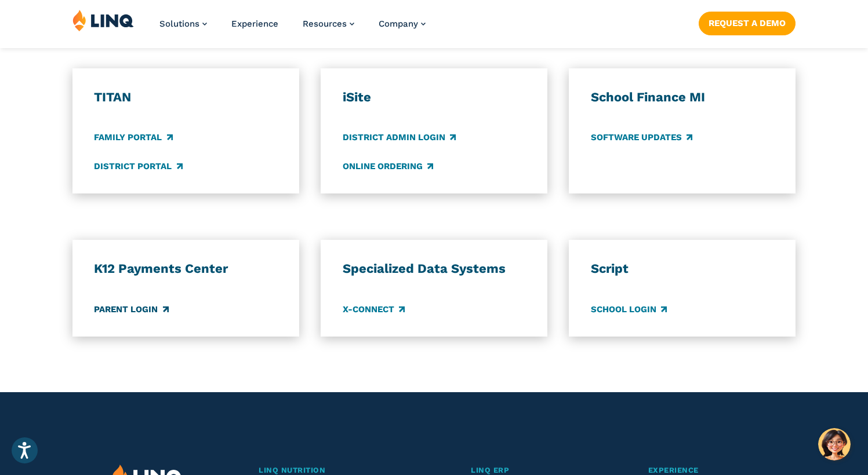 The width and height of the screenshot is (868, 475). What do you see at coordinates (435, 97) in the screenshot?
I see `h3: iSite` at bounding box center [435, 97].